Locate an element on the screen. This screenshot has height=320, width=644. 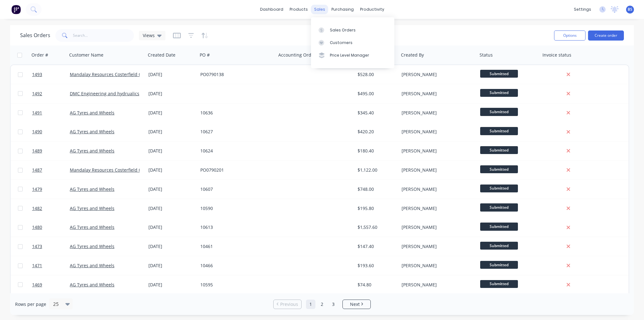
div: $345.40 is located at coordinates (376, 113).